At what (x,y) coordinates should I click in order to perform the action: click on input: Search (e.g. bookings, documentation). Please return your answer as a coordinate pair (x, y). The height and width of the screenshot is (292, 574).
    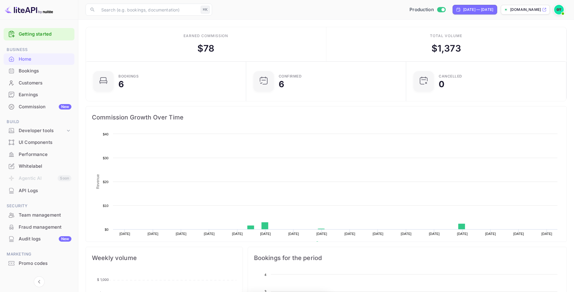
    Looking at the image, I should click on (148, 10).